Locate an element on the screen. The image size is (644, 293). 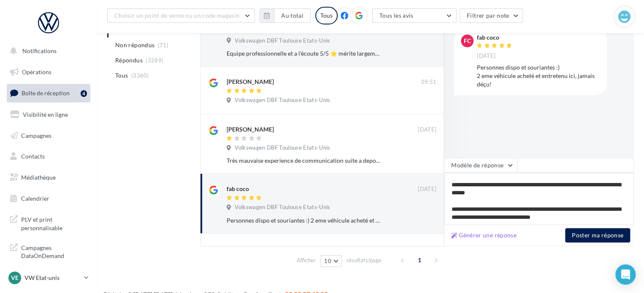
button: Modèle de réponse is located at coordinates (480, 165).